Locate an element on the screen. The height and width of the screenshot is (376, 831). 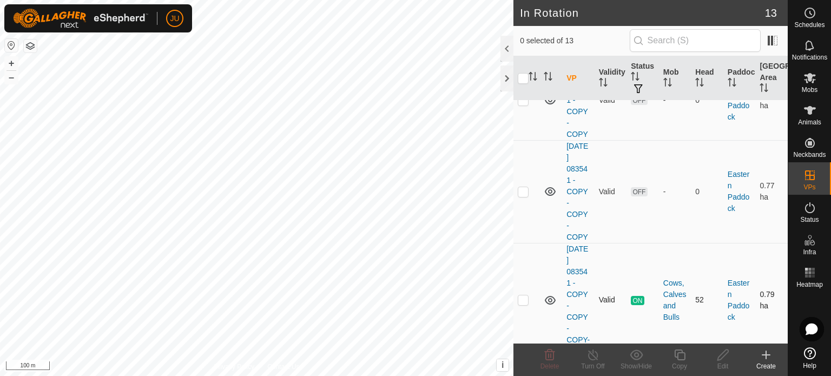
span: VPs is located at coordinates (809, 187).